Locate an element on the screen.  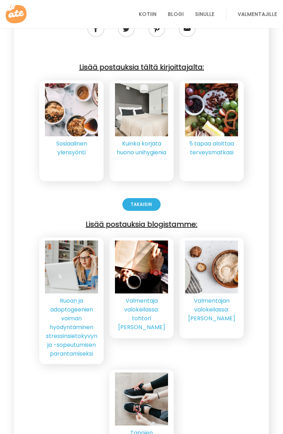
img: Viserrys is located at coordinates (126, 29).